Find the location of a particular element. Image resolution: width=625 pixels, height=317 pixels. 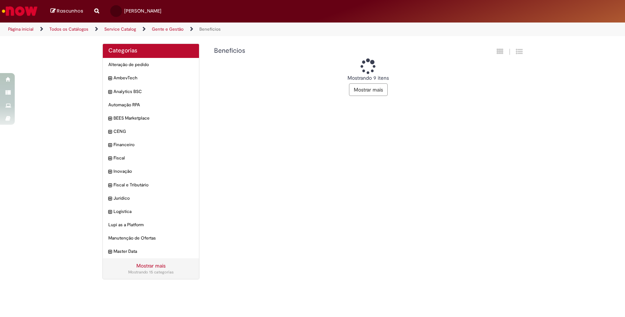

i: Exibição em cartão is located at coordinates (500, 51).